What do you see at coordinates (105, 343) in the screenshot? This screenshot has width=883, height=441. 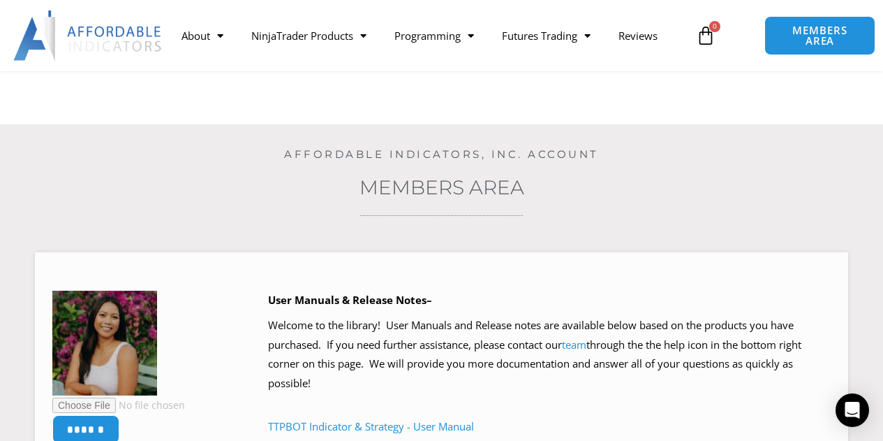 I see `img: carol-1-150x150.jpg` at bounding box center [105, 343].